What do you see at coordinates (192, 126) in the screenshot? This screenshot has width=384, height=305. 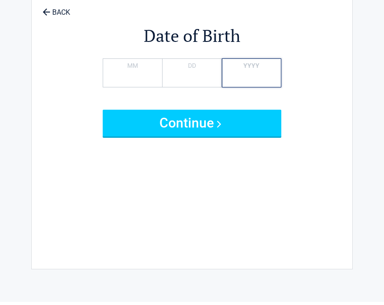 I see `button: Continue` at bounding box center [192, 126].